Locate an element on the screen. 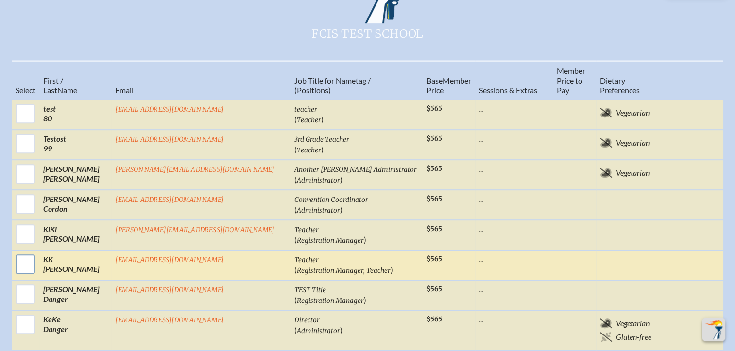  span: TEST Title is located at coordinates (310, 290).